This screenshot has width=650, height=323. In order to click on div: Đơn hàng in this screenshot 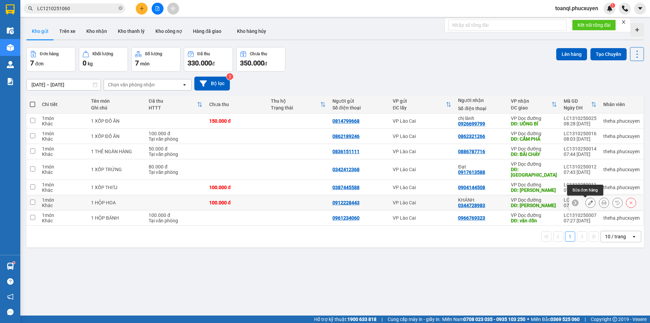, I will do `click(49, 54)`.